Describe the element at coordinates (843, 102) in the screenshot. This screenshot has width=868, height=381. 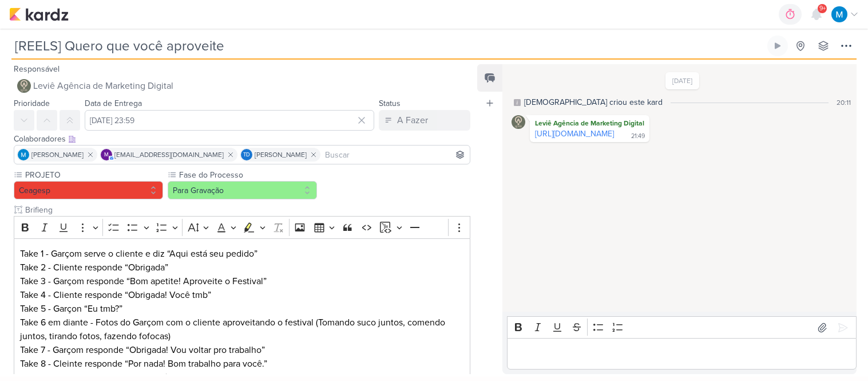
I see `div: 20:11` at that location.